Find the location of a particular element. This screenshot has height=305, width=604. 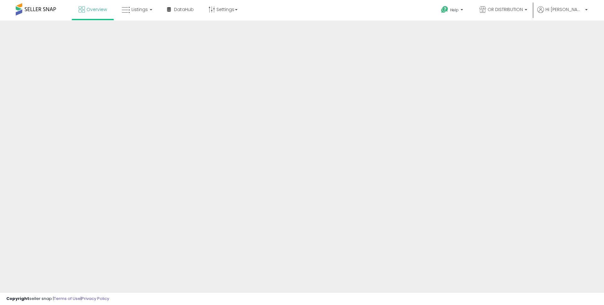

i: Get Help is located at coordinates (444, 9).